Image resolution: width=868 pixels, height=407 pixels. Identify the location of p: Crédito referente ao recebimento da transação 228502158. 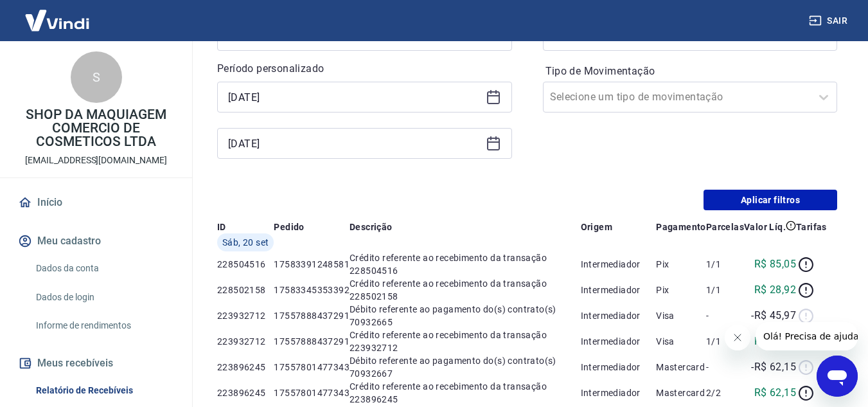
(466, 290).